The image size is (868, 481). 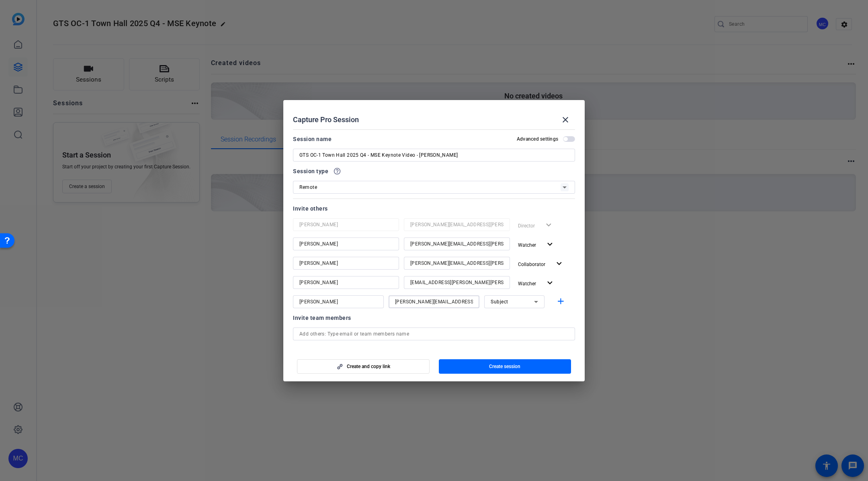 I want to click on input: Add others: Type email or team members name, so click(x=434, y=334).